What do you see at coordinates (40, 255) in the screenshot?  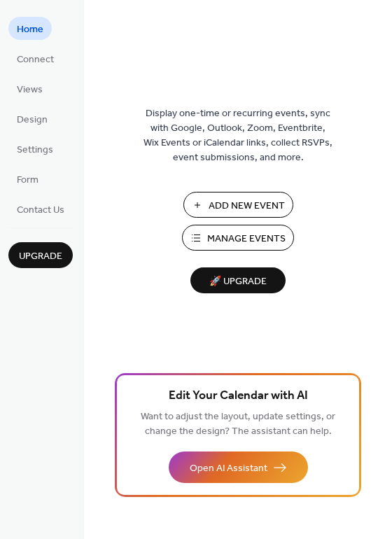 I see `button: Upgrade` at bounding box center [40, 255].